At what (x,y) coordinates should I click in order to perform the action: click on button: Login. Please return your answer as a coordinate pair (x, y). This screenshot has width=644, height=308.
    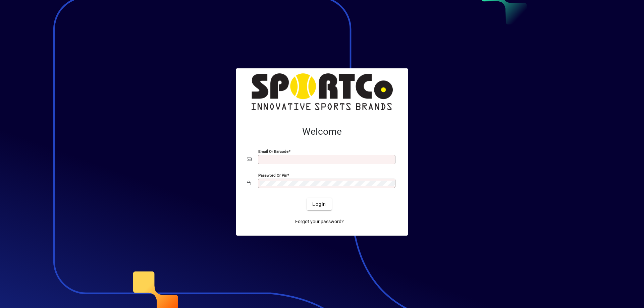
    Looking at the image, I should click on (319, 204).